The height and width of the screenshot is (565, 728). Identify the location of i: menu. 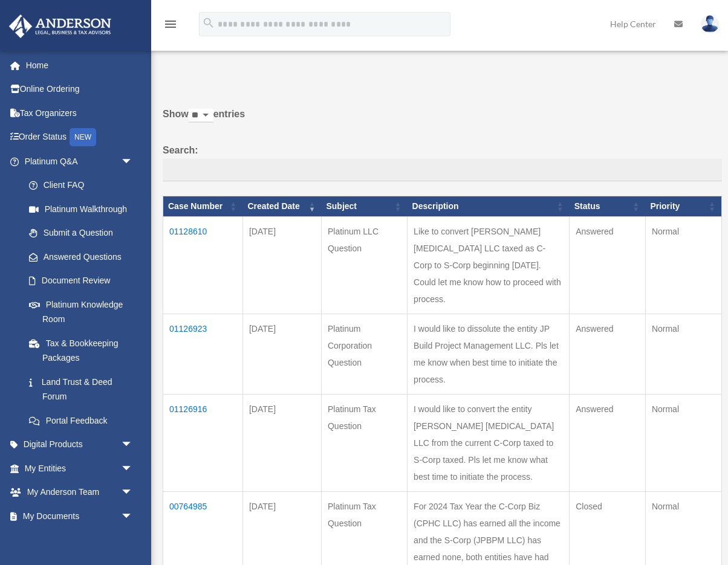
(171, 24).